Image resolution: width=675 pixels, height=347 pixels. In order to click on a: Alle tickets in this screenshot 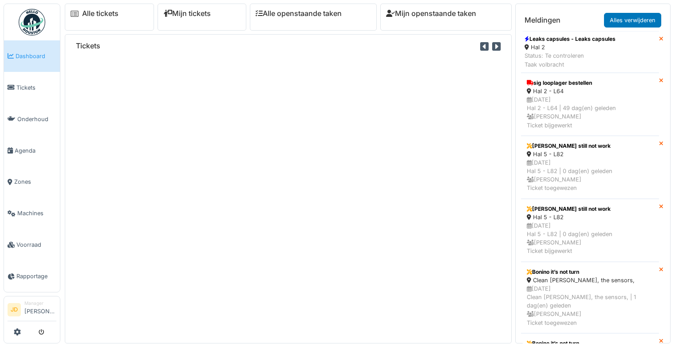, I will do `click(100, 13)`.